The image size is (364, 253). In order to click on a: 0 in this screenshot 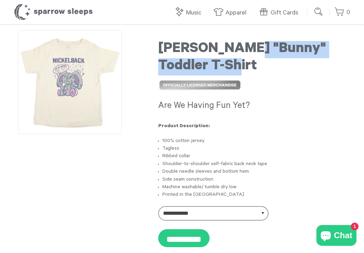, I will do `click(342, 12)`.